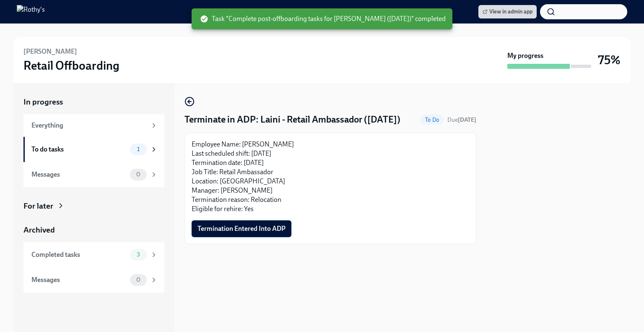  I want to click on h3: Retail Offboarding, so click(71, 65).